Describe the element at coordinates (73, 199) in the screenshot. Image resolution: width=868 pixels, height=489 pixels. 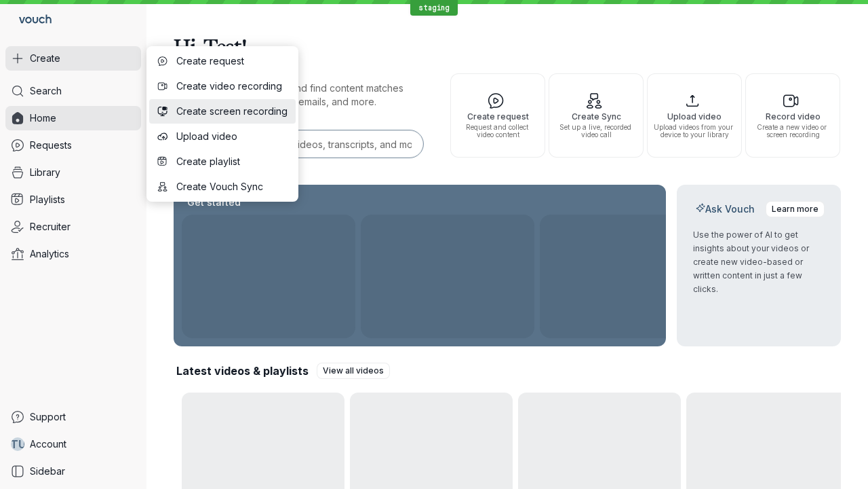
I see `a: Playlists` at that location.